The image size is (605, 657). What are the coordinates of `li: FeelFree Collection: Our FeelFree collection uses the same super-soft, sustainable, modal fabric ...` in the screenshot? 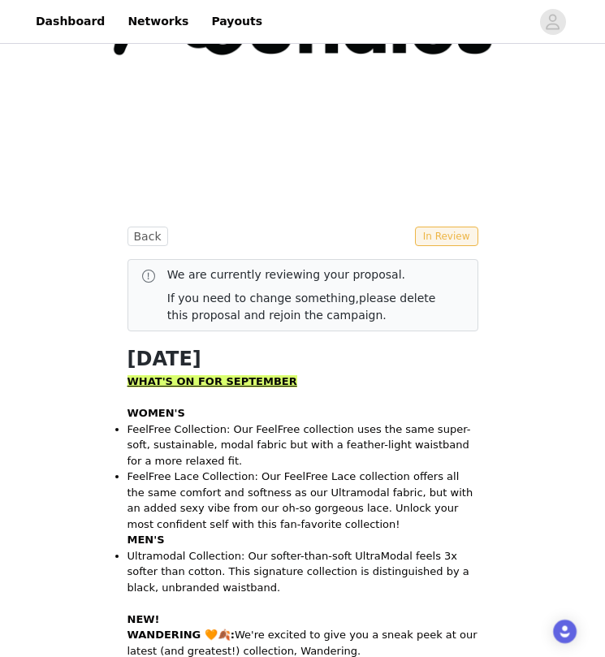 It's located at (303, 445).